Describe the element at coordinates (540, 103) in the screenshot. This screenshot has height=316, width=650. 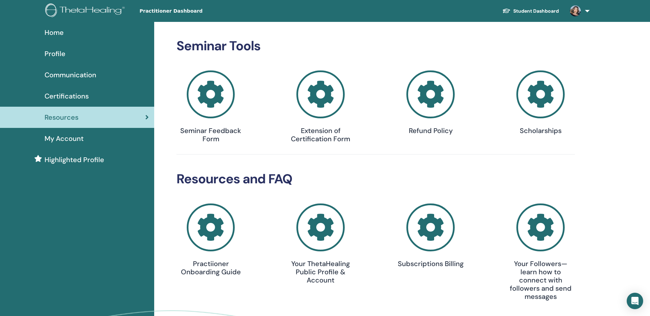
I see `a: Scholarships` at that location.